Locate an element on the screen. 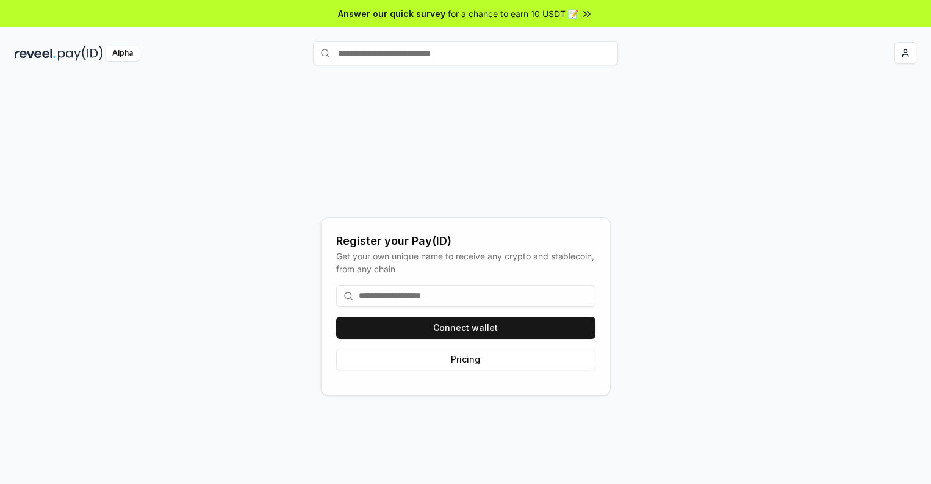 Image resolution: width=931 pixels, height=484 pixels. div: Register your Pay(ID) is located at coordinates (466, 241).